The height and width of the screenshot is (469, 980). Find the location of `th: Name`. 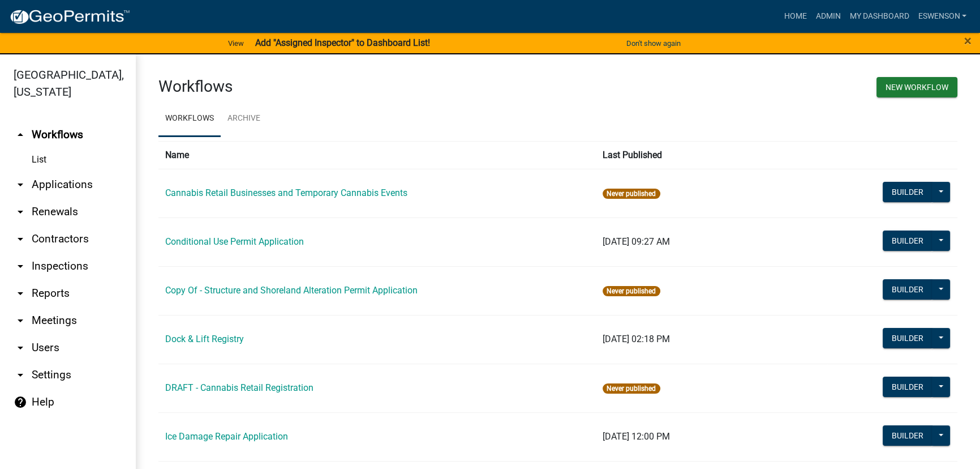

th: Name is located at coordinates (377, 155).